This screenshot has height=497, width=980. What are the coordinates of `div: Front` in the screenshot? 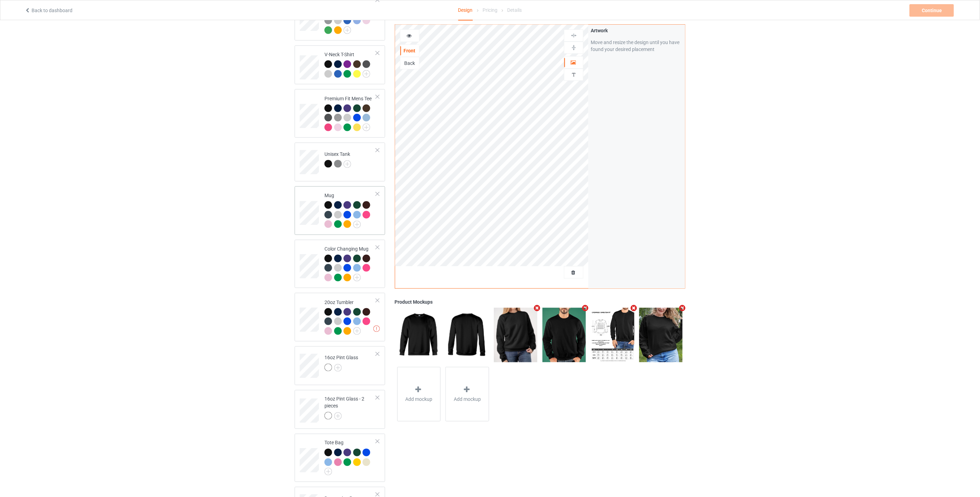 It's located at (410, 51).